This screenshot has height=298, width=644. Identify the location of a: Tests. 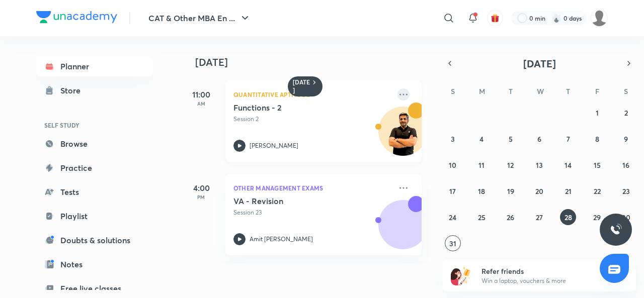
(95, 192).